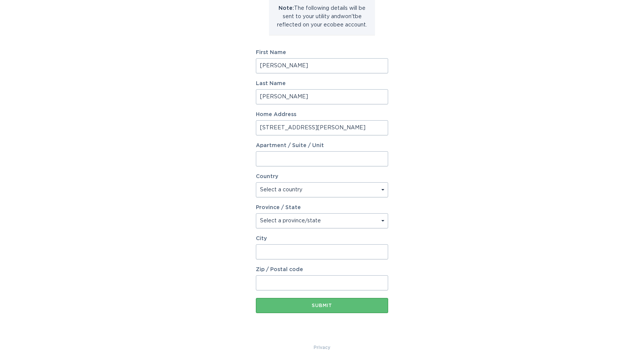  What do you see at coordinates (286, 8) in the screenshot?
I see `strong: Note:` at bounding box center [286, 8].